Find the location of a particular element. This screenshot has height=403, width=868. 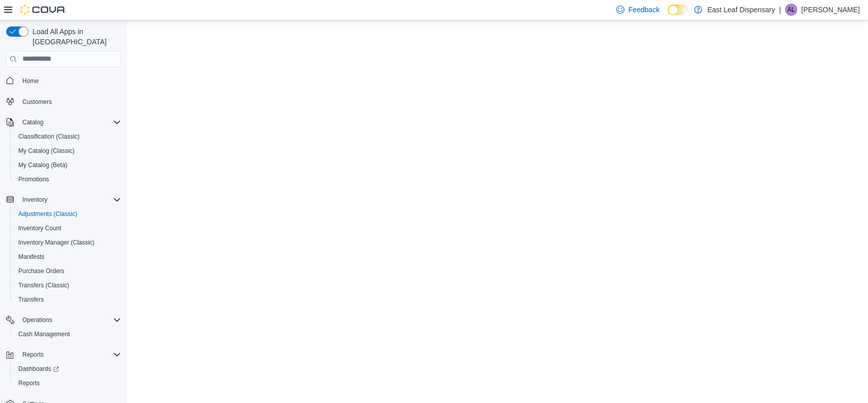

span: Feedback is located at coordinates (644, 9).